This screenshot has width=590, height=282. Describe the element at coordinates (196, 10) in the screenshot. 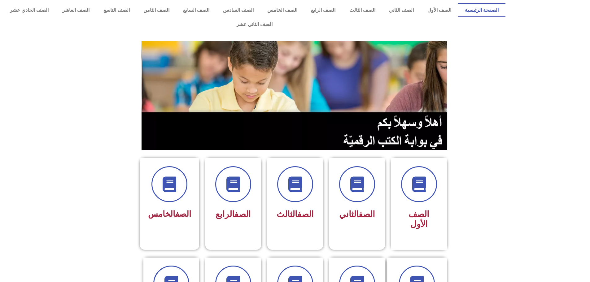

I see `a: الصف السابع` at that location.